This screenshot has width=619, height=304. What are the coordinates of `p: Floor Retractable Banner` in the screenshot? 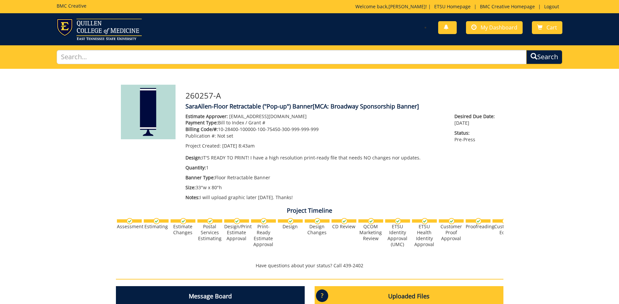 It's located at (315, 178).